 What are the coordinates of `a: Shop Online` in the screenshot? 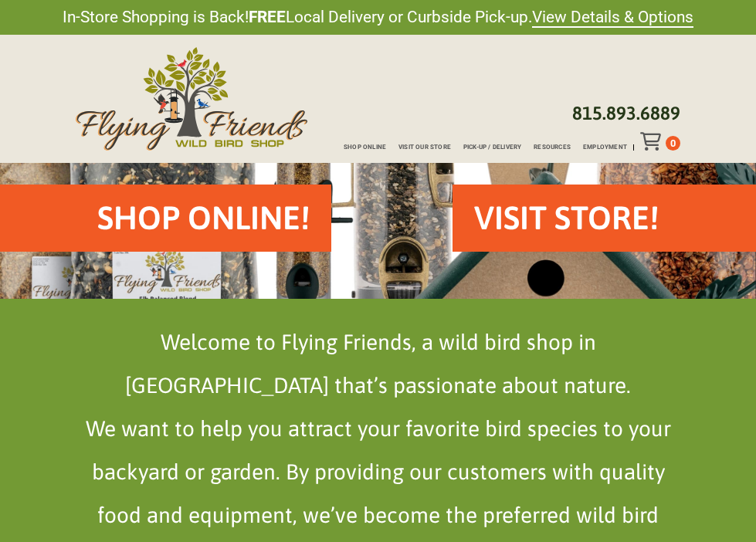 It's located at (358, 148).